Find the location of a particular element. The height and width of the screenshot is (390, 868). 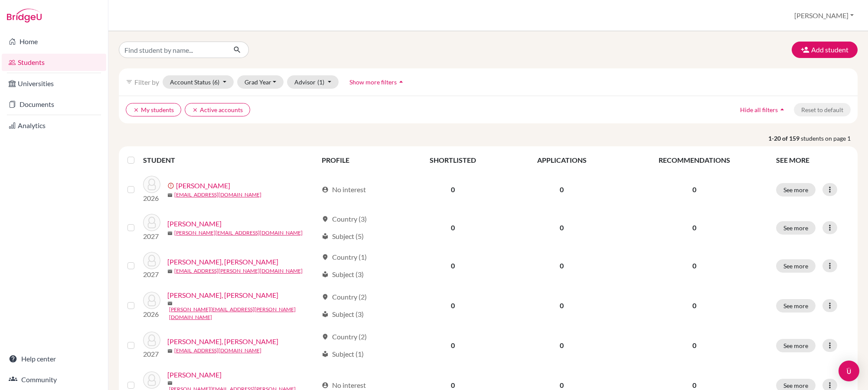

button: Grad Year is located at coordinates (260, 82).